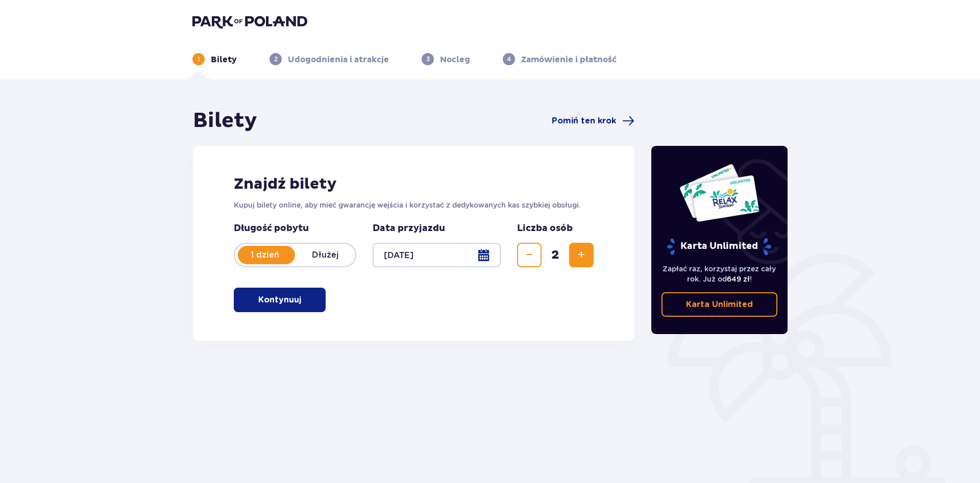  Describe the element at coordinates (215, 59) in the screenshot. I see `div: 1Bilety` at that location.